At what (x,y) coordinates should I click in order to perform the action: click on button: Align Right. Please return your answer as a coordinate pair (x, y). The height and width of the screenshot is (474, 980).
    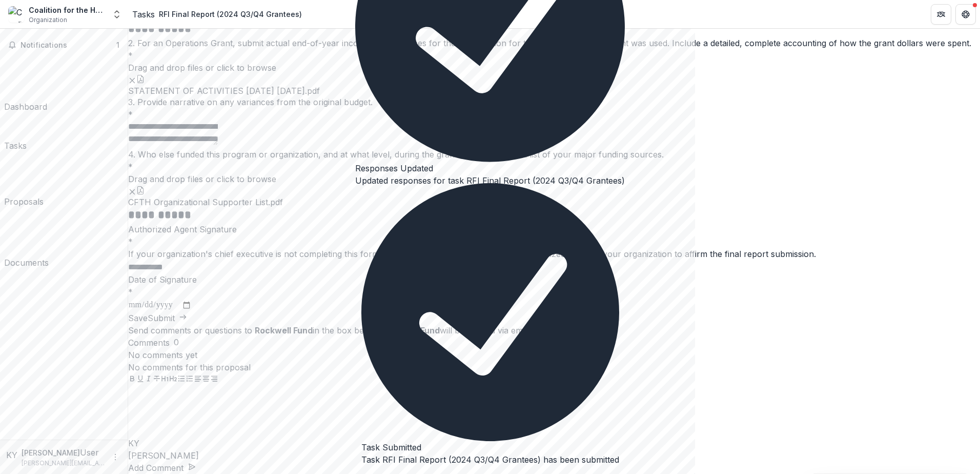
    Looking at the image, I should click on (214, 378).